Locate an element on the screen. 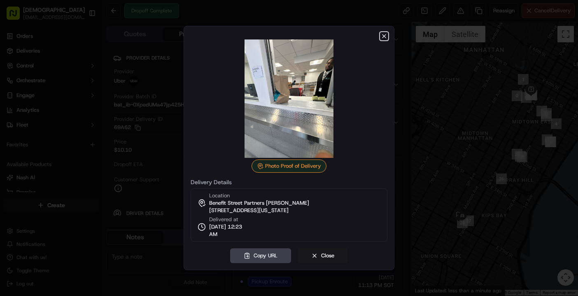  button: Close is located at coordinates (323, 256).